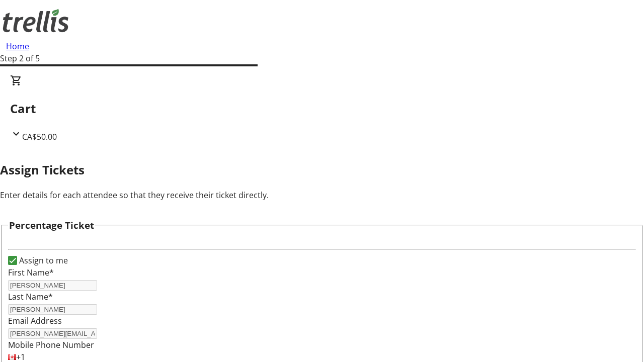  I want to click on span: CA$50.00, so click(39, 137).